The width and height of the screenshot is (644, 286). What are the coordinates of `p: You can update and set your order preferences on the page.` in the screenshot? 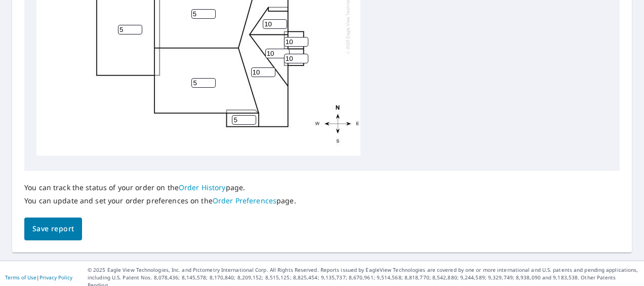 It's located at (160, 201).